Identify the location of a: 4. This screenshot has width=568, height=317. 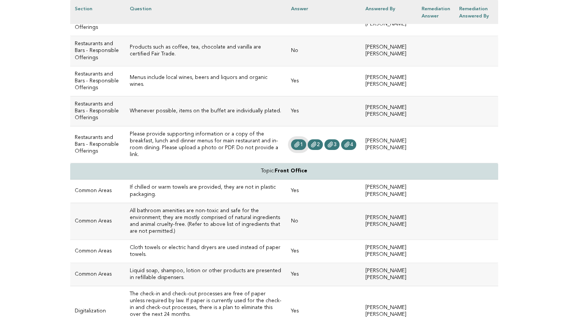
(349, 145).